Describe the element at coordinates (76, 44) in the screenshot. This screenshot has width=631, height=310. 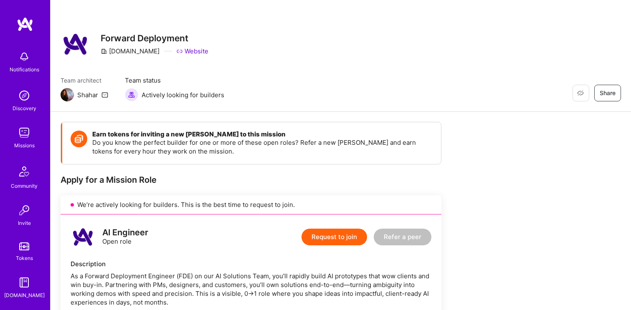
I see `img: Company Logo` at that location.